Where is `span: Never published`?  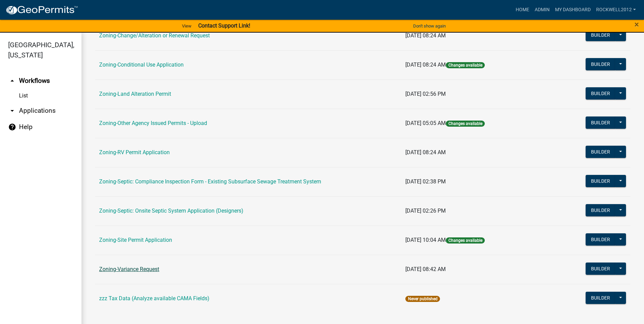 span: Never published is located at coordinates (422, 299).